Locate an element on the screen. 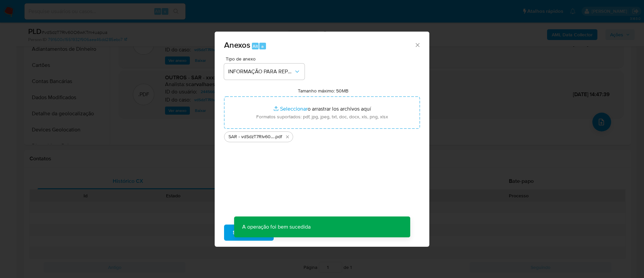 This screenshot has width=644, height=278. span: a is located at coordinates (262, 46).